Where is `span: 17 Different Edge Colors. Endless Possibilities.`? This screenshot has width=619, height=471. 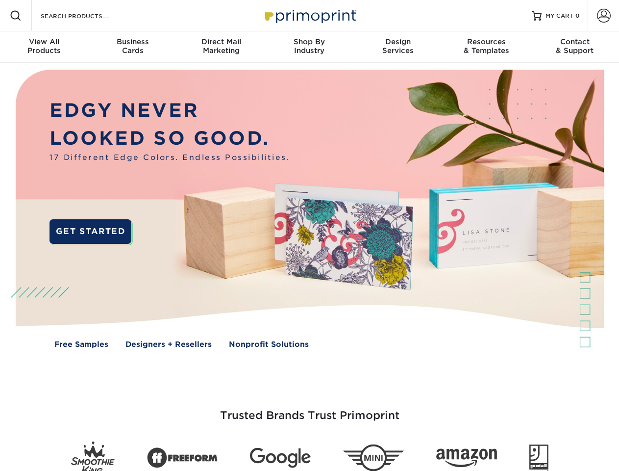 span: 17 Different Edge Colors. Endless Possibilities. is located at coordinates (170, 157).